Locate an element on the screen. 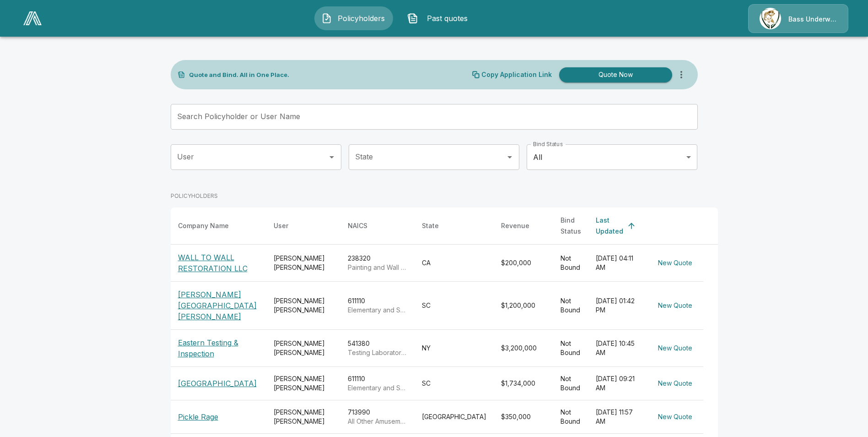 The height and width of the screenshot is (437, 868). span: Past quotes is located at coordinates (447, 19).